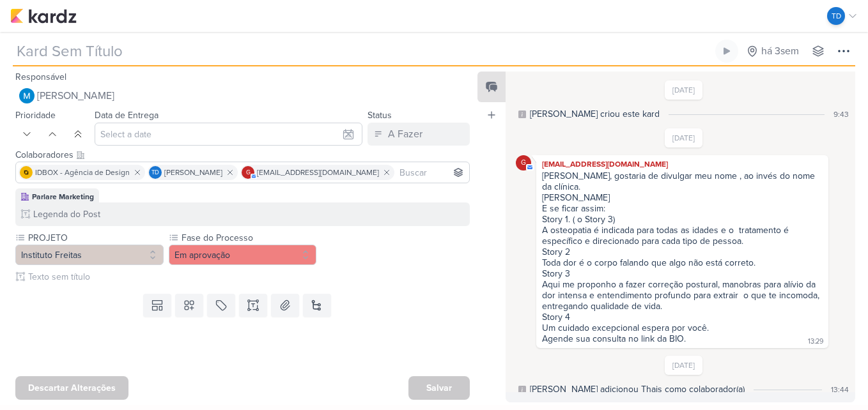  What do you see at coordinates (727, 51) in the screenshot?
I see `div: Ligar relógio` at bounding box center [727, 51].